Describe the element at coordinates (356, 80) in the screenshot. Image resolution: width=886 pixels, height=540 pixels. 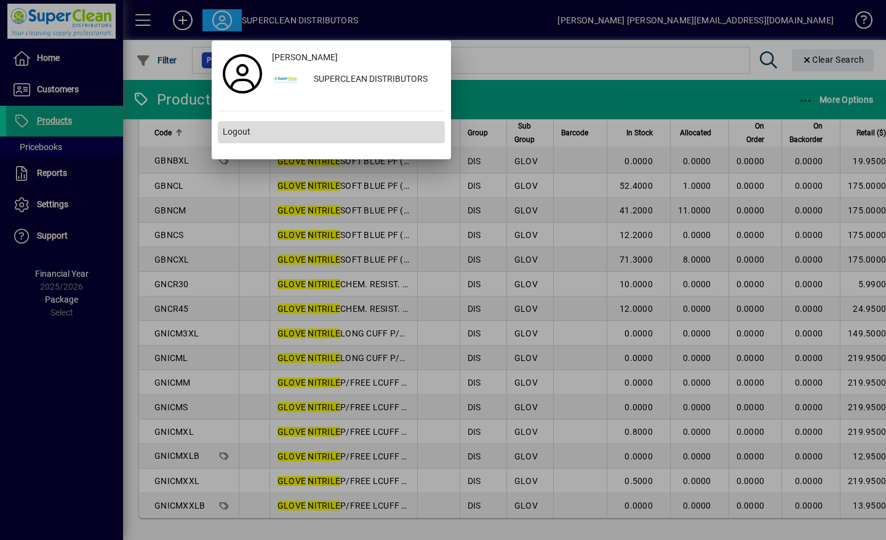
I see `button: SUPERCLEAN DISTRIBUTORS` at that location.